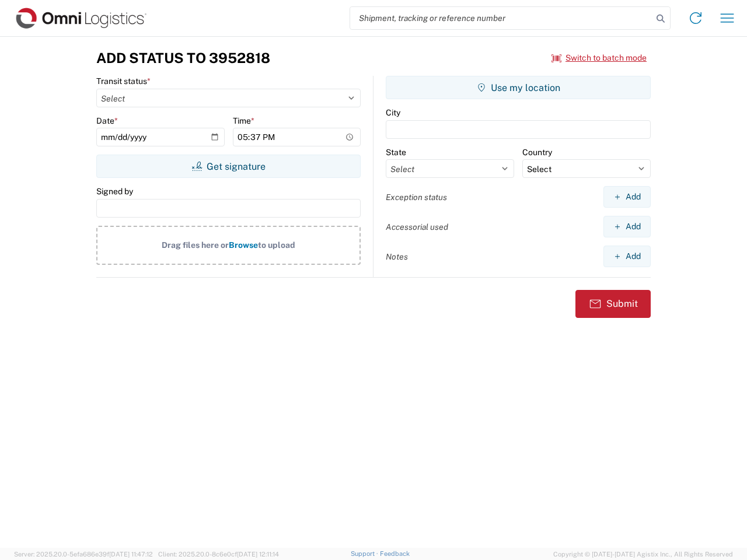  I want to click on label: Transit status, so click(123, 81).